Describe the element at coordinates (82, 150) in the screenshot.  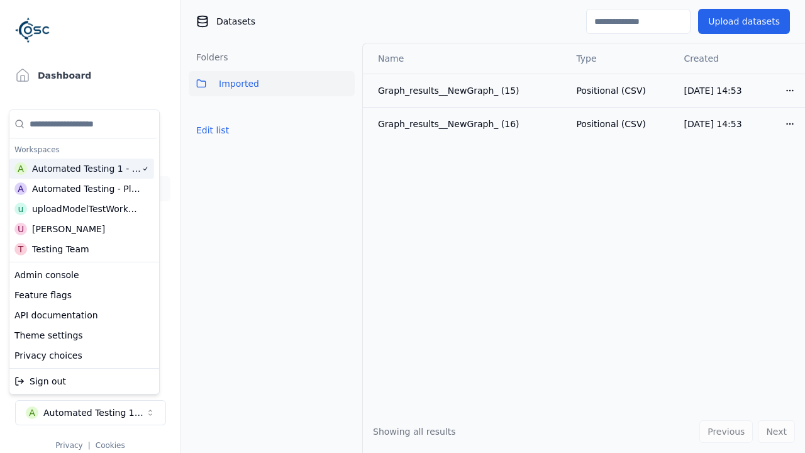
I see `div: Workspaces` at that location.